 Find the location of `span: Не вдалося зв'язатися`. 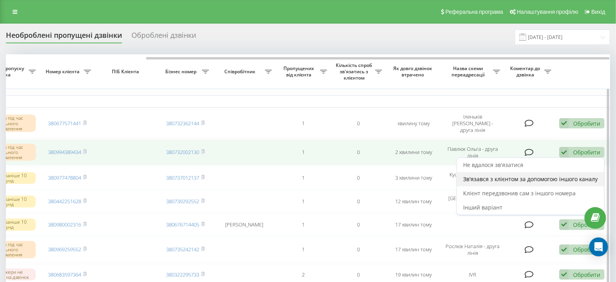

span: Не вдалося зв'язатися is located at coordinates (493, 165).